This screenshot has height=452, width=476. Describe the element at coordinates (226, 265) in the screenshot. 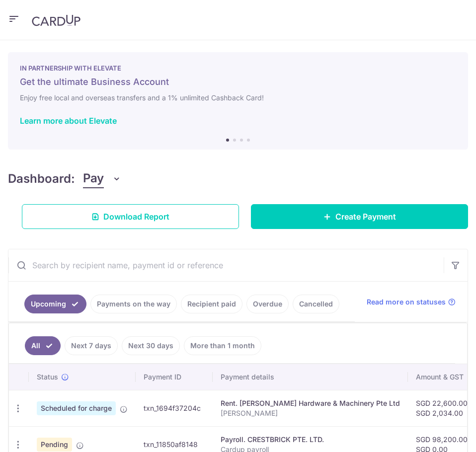

I see `input: Search by recipient name, payment id or reference` at that location.